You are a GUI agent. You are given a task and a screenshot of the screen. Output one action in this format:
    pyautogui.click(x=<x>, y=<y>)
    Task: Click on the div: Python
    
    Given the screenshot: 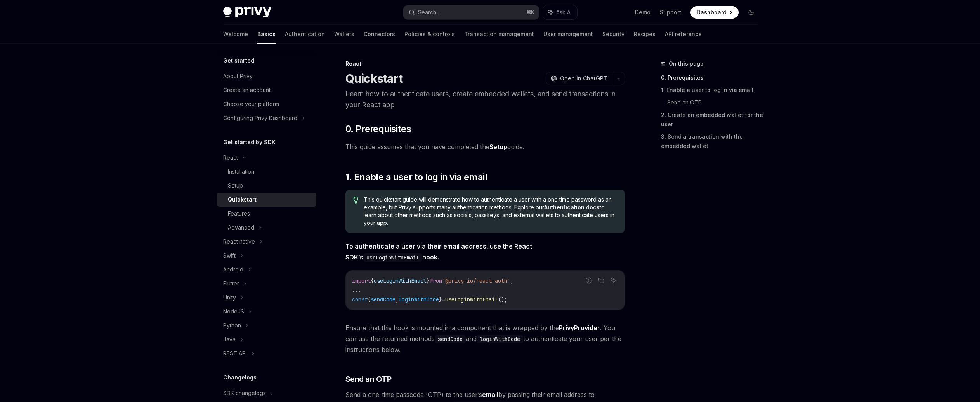 What is the action you would take?
    pyautogui.click(x=232, y=325)
    